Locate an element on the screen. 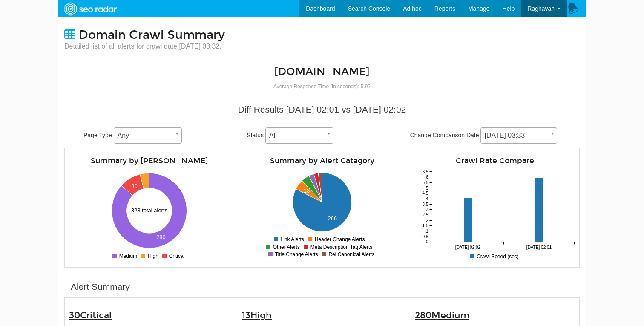  span: Status is located at coordinates (255, 135).